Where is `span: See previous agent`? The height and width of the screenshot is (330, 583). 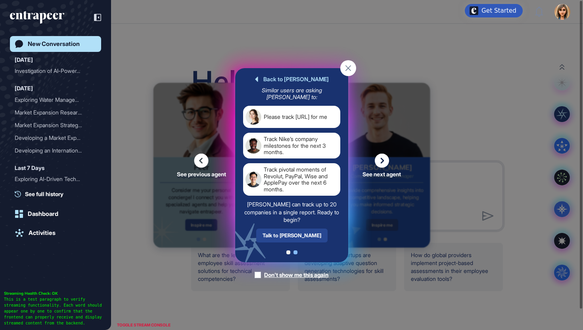 span: See previous agent is located at coordinates (201, 174).